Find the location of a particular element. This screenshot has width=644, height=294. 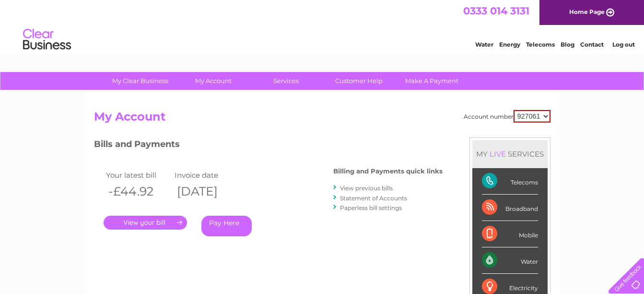

a: Services is located at coordinates (286, 81).